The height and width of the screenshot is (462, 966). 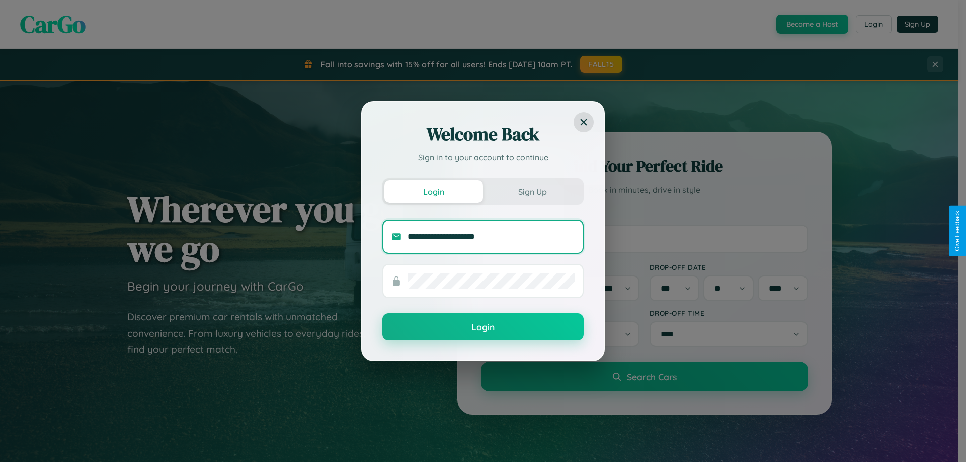 What do you see at coordinates (483, 134) in the screenshot?
I see `h2: Welcome Back` at bounding box center [483, 134].